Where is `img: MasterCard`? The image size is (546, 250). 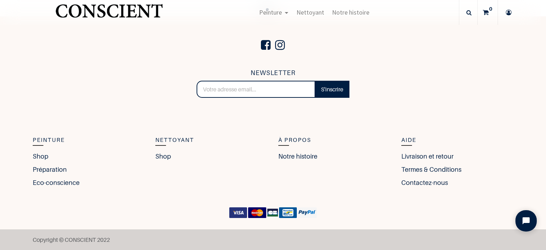 img: MasterCard is located at coordinates (257, 213).